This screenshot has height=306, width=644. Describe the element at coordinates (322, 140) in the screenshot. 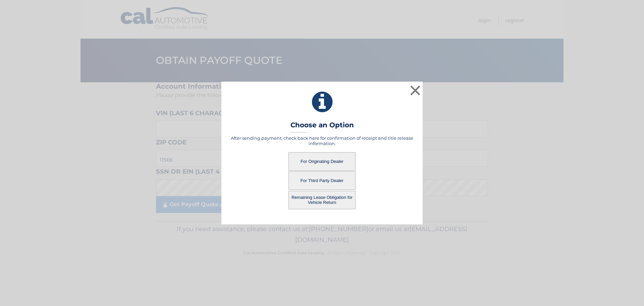

I see `h5: After sending payment, check back here for confirmation of receipt and title release information.` at that location.